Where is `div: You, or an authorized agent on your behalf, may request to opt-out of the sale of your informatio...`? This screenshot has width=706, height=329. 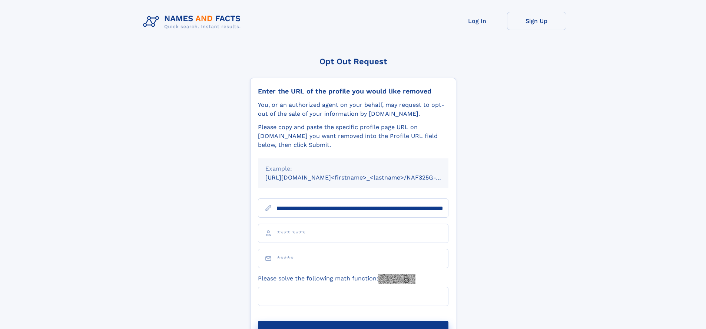 div: You, or an authorized agent on your behalf, may request to opt-out of the sale of your informatio... is located at coordinates (353, 109).